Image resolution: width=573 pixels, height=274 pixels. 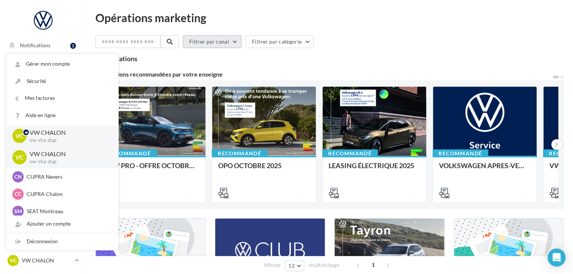 I want to click on span: CC, so click(x=18, y=194).